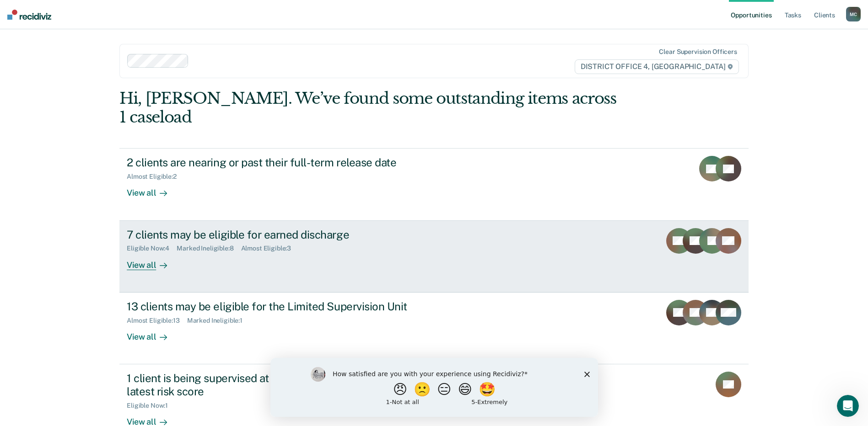  I want to click on button: 3, so click(174, 32).